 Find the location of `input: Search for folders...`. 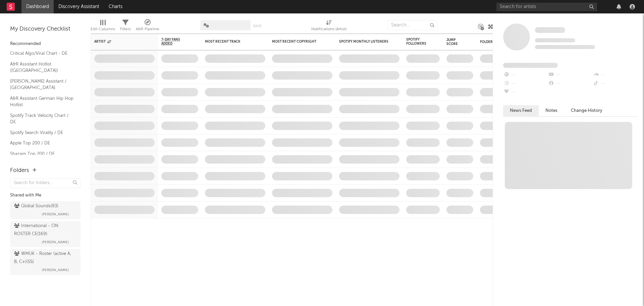

input: Search for folders... is located at coordinates (45, 183).